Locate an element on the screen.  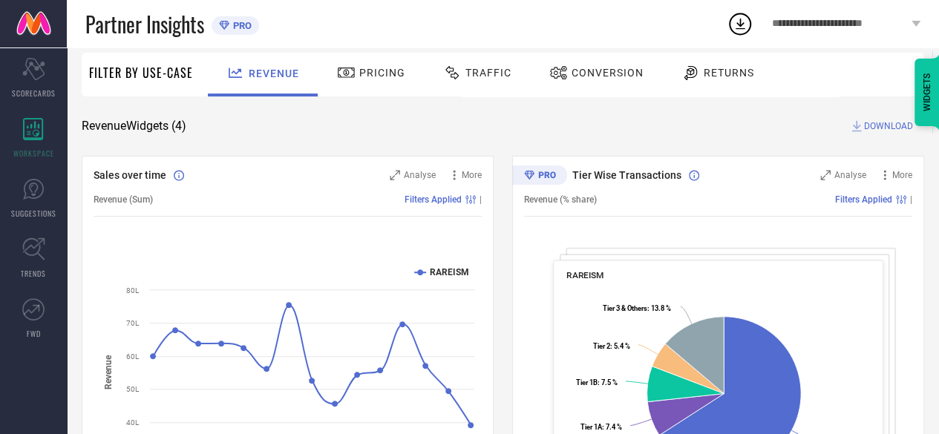
span: Revenue Widgets ( 4 ) is located at coordinates (134, 126).